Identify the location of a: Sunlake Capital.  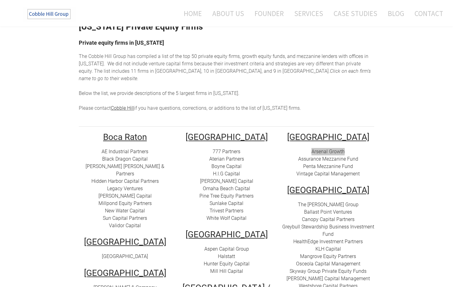
(227, 203).